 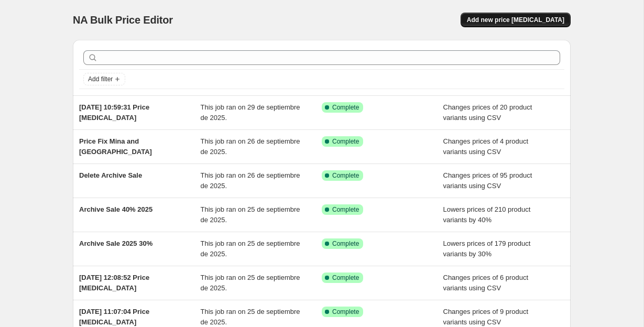 What do you see at coordinates (486, 146) in the screenshot?
I see `span: Changes prices of 4 product variants using CSV` at bounding box center [486, 146].